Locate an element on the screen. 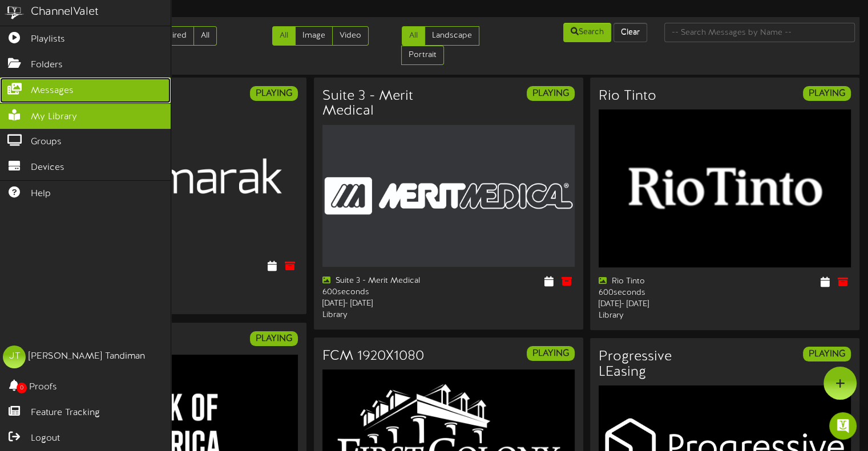 This screenshot has height=451, width=868. span: Feature Tracking is located at coordinates (65, 412).